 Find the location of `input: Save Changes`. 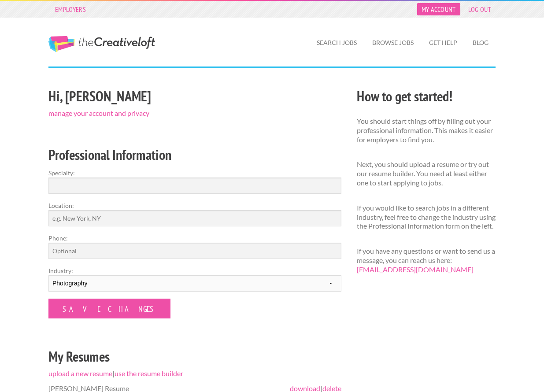

input: Save Changes is located at coordinates (109, 308).